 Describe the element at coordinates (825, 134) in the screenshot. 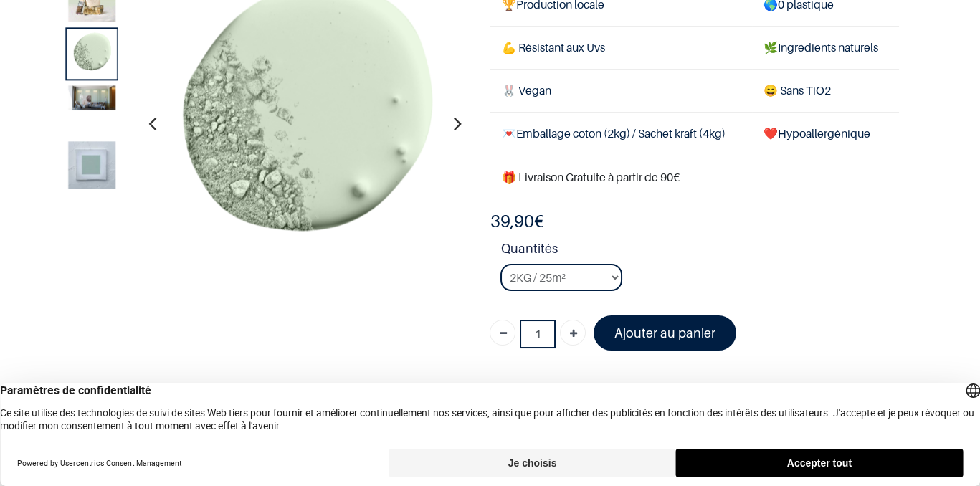

I see `td: ❤️Hypoallergénique` at that location.